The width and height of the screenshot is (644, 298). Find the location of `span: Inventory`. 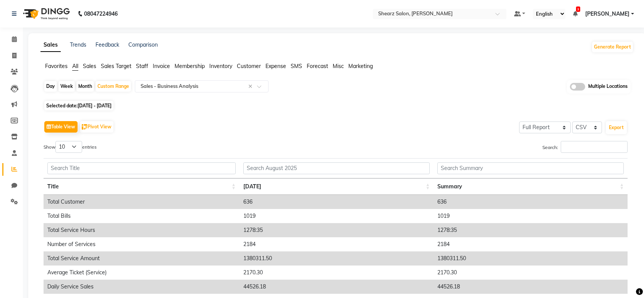

span: Inventory is located at coordinates (221, 66).